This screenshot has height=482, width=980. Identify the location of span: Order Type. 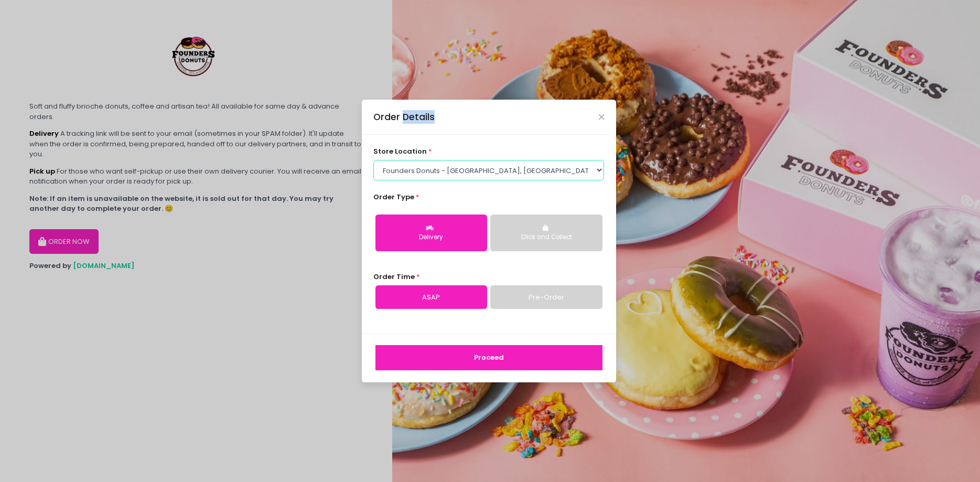
(394, 197).